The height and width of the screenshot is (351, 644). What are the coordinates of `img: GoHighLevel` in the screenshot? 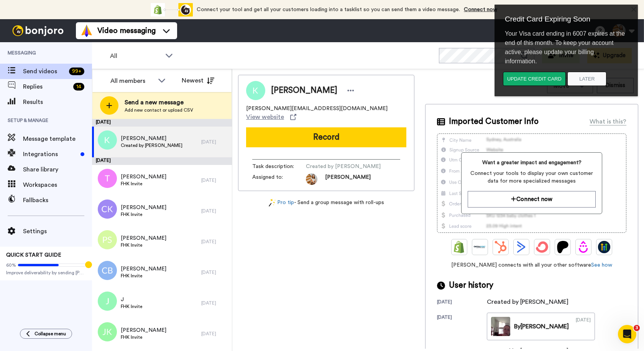 It's located at (604, 247).